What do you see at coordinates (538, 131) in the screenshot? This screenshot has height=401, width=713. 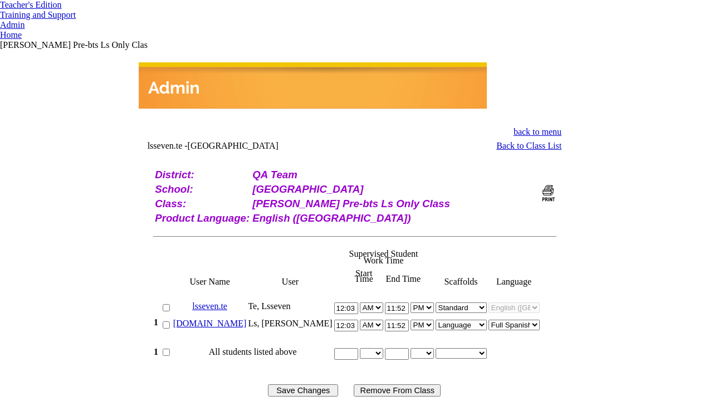 I see `a: back to menu` at bounding box center [538, 131].